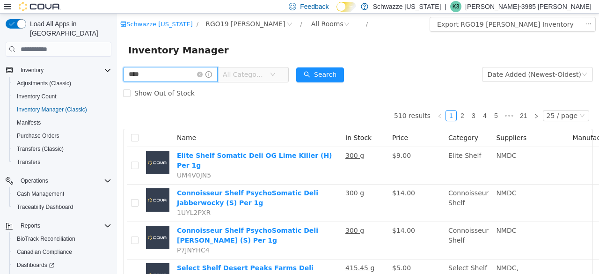 This screenshot has height=274, width=599. What do you see at coordinates (46, 239) in the screenshot?
I see `a: BioTrack Reconciliation` at bounding box center [46, 239].